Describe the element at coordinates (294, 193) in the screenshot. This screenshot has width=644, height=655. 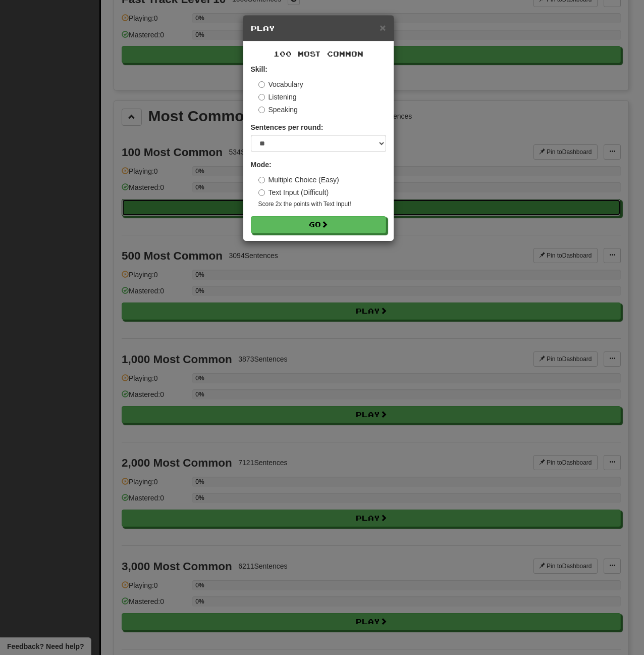
I see `label: Text Input (Difficult)` at that location.